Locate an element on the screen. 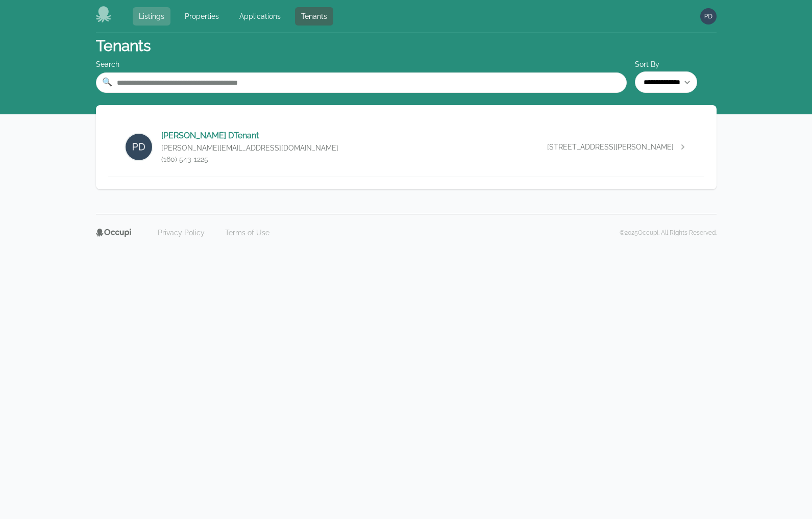  a: Tenants is located at coordinates (314, 16).